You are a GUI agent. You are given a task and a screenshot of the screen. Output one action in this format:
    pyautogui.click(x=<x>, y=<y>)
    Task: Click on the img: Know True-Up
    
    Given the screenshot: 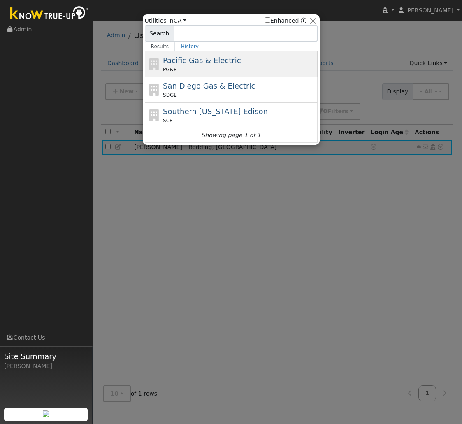 What is the action you would take?
    pyautogui.click(x=49, y=14)
    